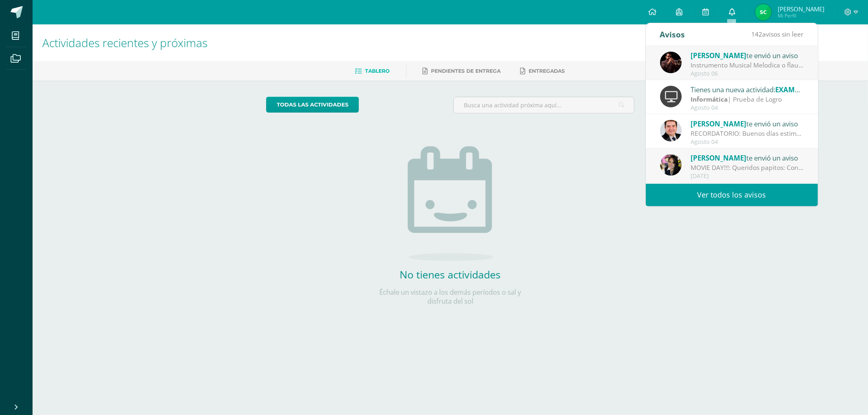 The width and height of the screenshot is (868, 415). Describe the element at coordinates (312, 104) in the screenshot. I see `a: todas las Actividades` at that location.